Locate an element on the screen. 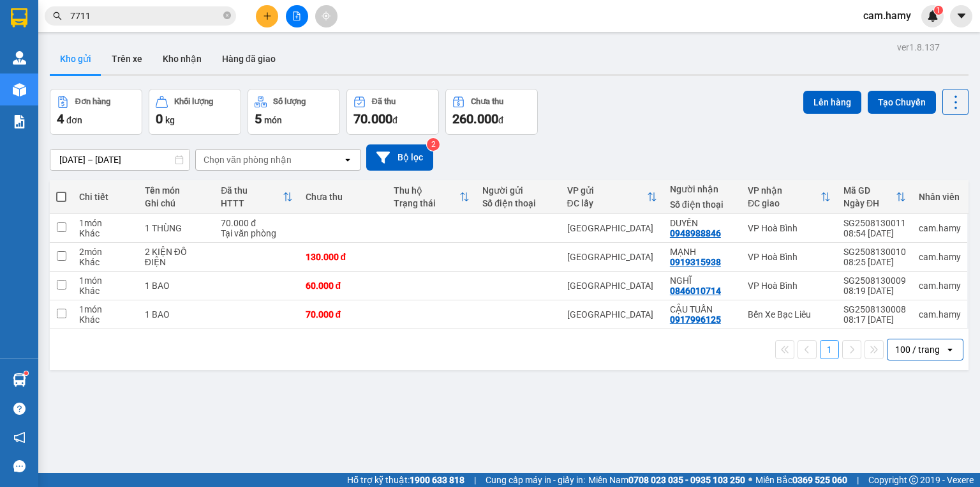  div: 2 KIỆN ĐỒ ĐIỆN is located at coordinates (176, 257).